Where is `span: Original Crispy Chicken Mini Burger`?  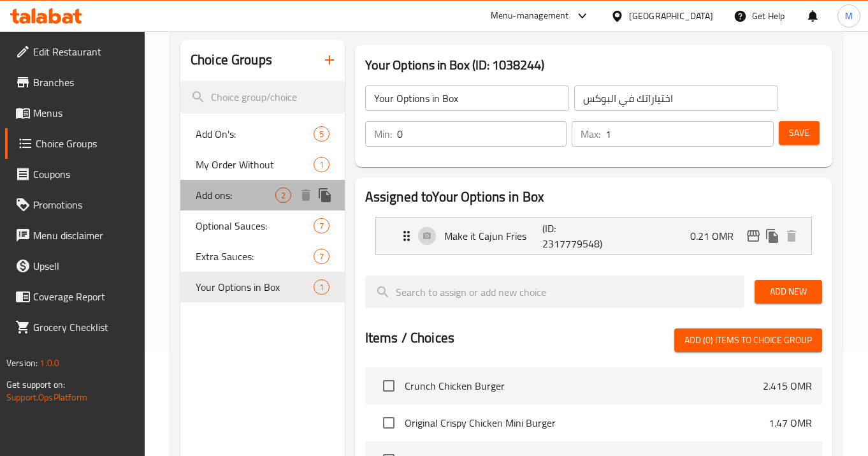 span: Original Crispy Chicken Mini Burger is located at coordinates (586, 423).